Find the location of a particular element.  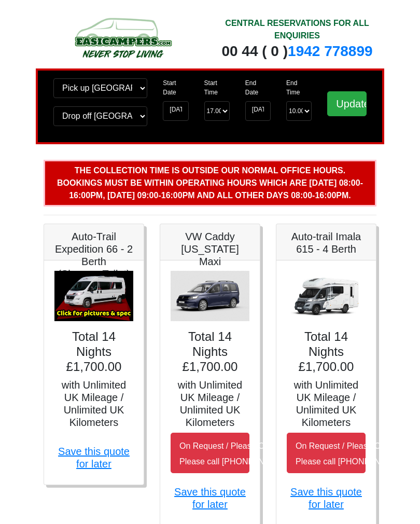

h5: Auto-Trail Expedition 66 - 2 Berth (Shower+Toilet) is located at coordinates (94, 255).